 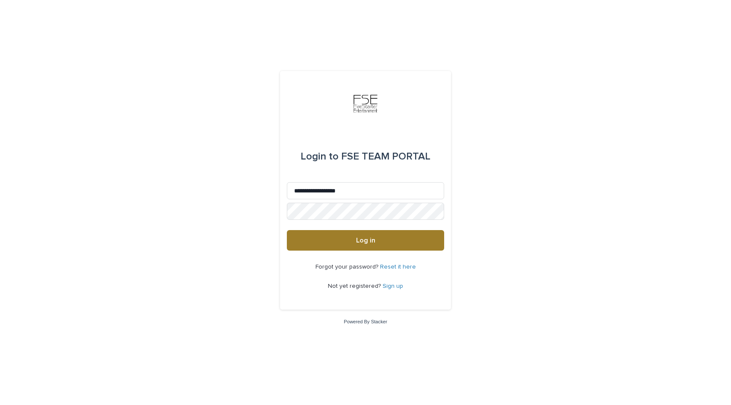 I want to click on span: Forgot your password?, so click(x=348, y=267).